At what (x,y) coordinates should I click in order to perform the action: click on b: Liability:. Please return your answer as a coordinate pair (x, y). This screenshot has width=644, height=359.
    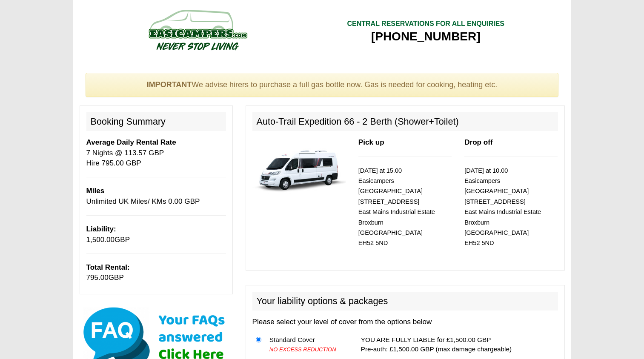
    Looking at the image, I should click on (101, 229).